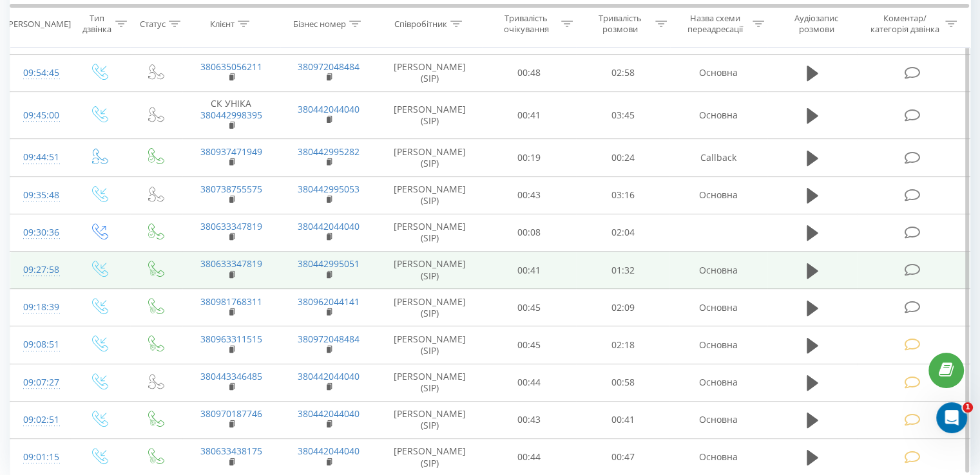  Describe the element at coordinates (222, 24) in the screenshot. I see `div: Клієнт` at that location.